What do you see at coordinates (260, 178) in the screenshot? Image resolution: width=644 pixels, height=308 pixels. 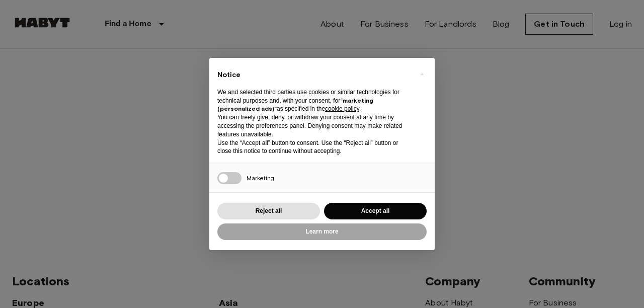 I see `span: Marketing` at bounding box center [260, 178].